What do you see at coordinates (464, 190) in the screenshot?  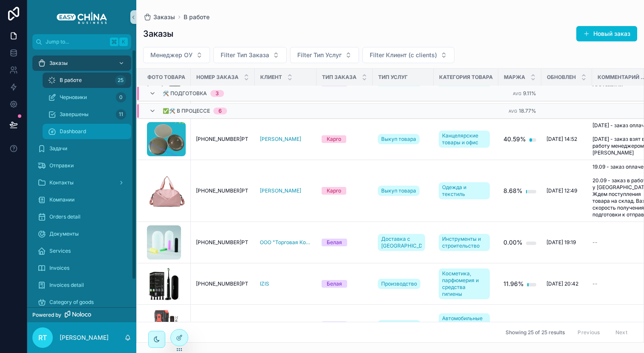 I see `a: Одежда и текстиль` at bounding box center [464, 190].